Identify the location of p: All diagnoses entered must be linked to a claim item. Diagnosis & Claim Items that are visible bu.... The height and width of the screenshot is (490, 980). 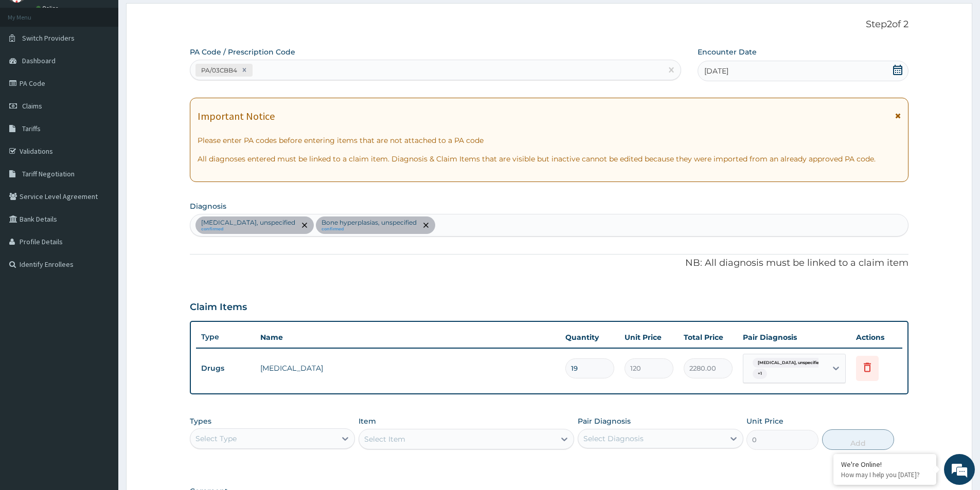
(549, 159).